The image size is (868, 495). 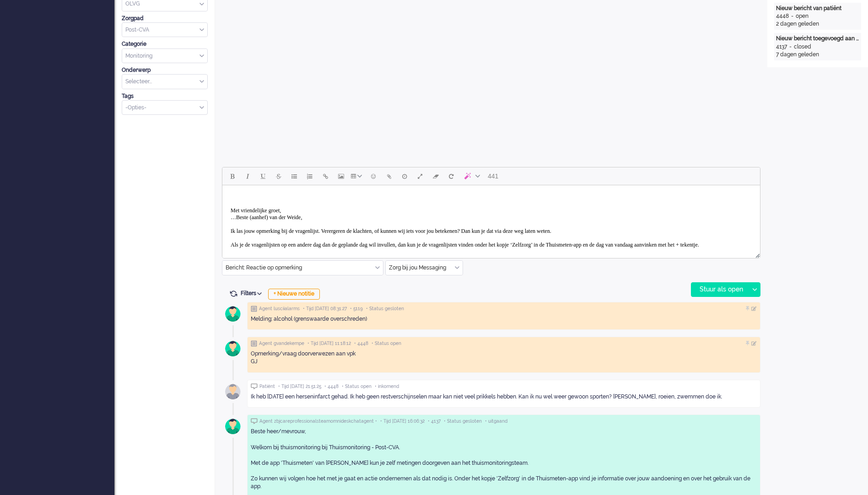 What do you see at coordinates (818, 55) in the screenshot?
I see `div: 7 dagen geleden` at bounding box center [818, 55].